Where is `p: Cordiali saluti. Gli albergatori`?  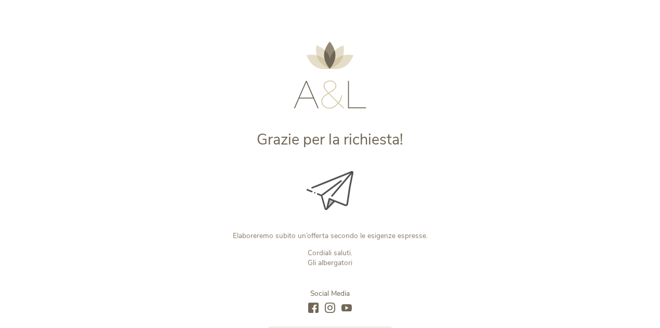 p: Cordiali saluti. Gli albergatori is located at coordinates (330, 258).